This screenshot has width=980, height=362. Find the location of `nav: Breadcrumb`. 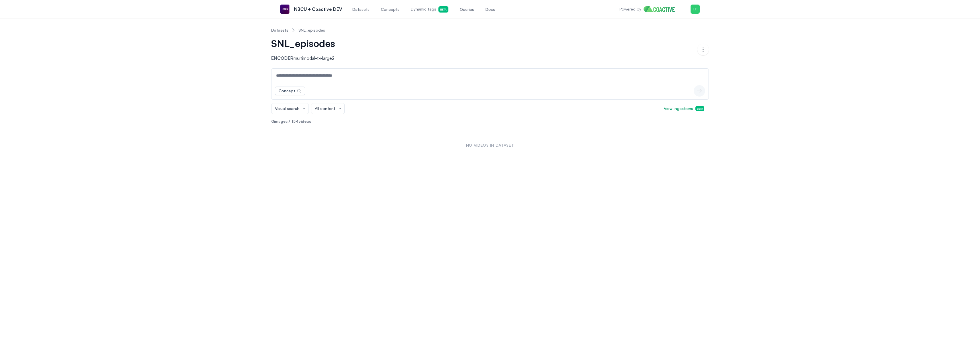

nav: Breadcrumb is located at coordinates (490, 30).